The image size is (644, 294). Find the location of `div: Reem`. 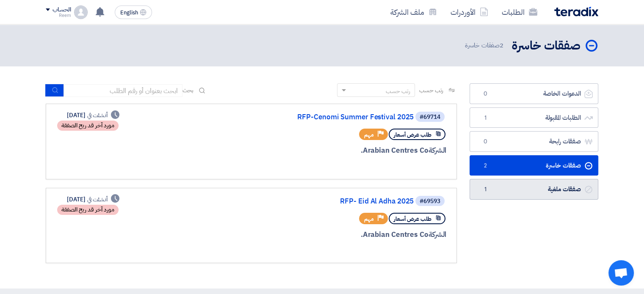

div: Reem is located at coordinates (58, 15).